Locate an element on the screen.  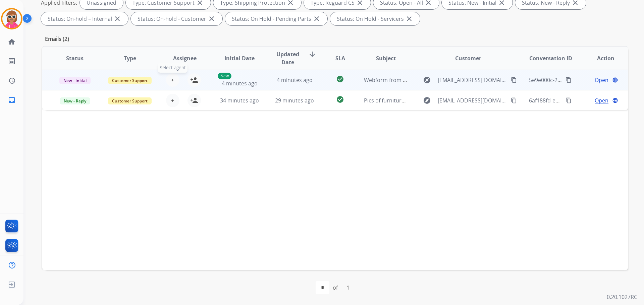
span: Subject is located at coordinates (386, 58).